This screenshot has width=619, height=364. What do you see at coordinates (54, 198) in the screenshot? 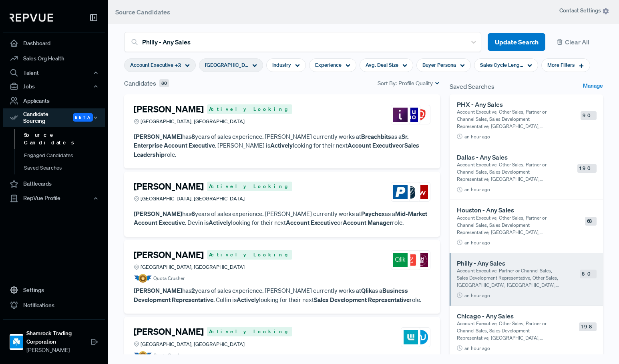
I see `button: RepVue Profile` at bounding box center [54, 198].